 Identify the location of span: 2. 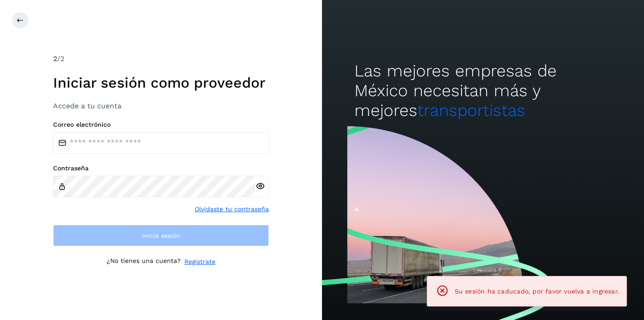
(55, 58).